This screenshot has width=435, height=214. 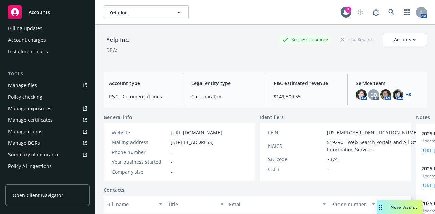 What do you see at coordinates (38, 195) in the screenshot?
I see `span: Open Client Navigator` at bounding box center [38, 195].